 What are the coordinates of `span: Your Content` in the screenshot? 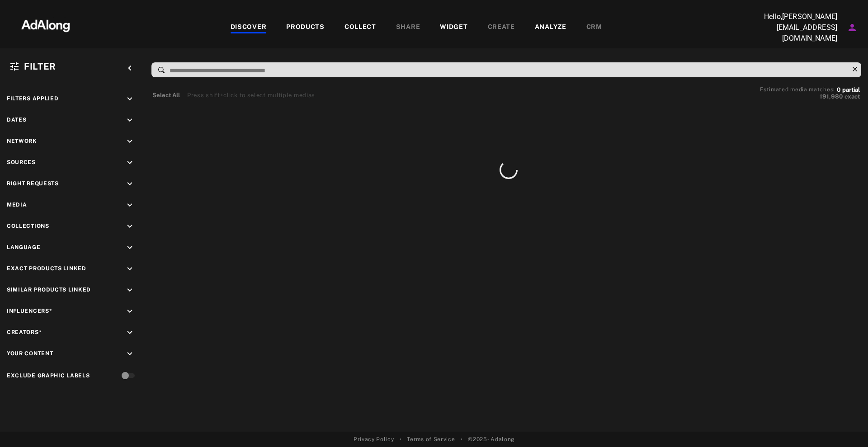 It's located at (30, 353).